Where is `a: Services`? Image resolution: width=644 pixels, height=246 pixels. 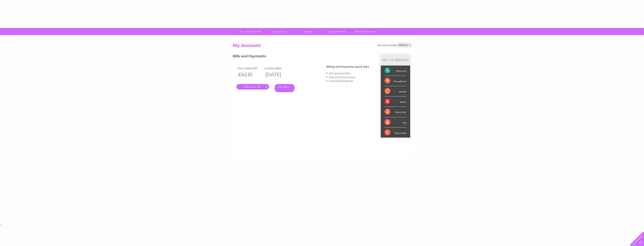
a: Services is located at coordinates (308, 31).